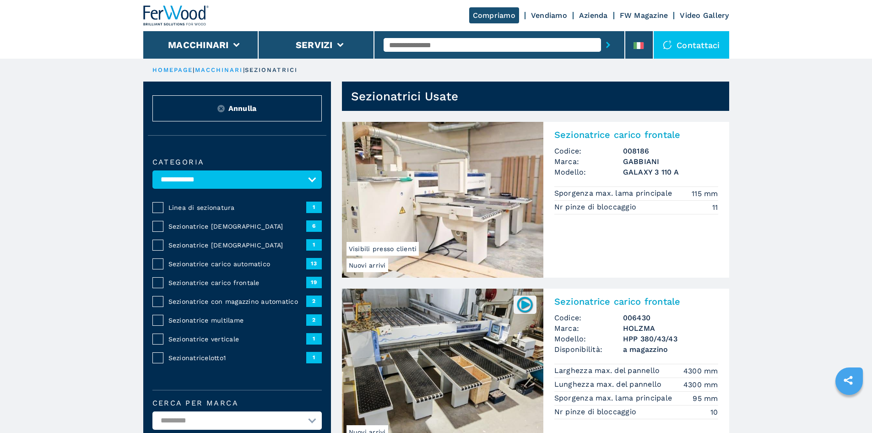  I want to click on a: Azienda, so click(594, 15).